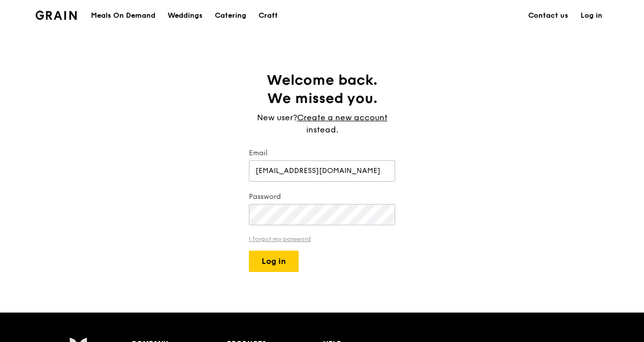  Describe the element at coordinates (322, 239) in the screenshot. I see `a: I forgot my password` at that location.